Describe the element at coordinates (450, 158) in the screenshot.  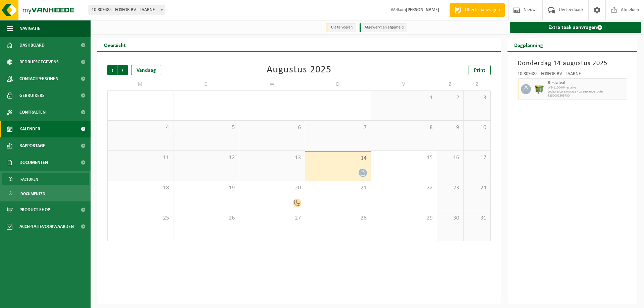
I see `span: 16` at that location.